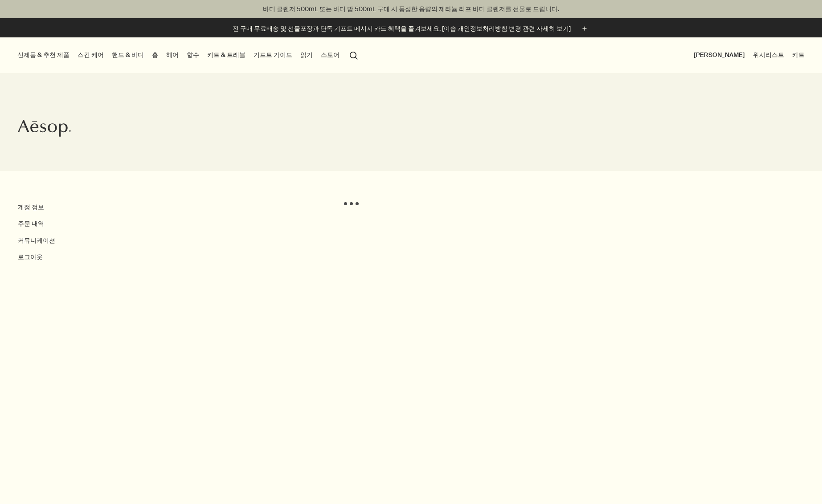 The width and height of the screenshot is (822, 504). Describe the element at coordinates (43, 55) in the screenshot. I see `button: 신제품 & 추천 제품` at that location.